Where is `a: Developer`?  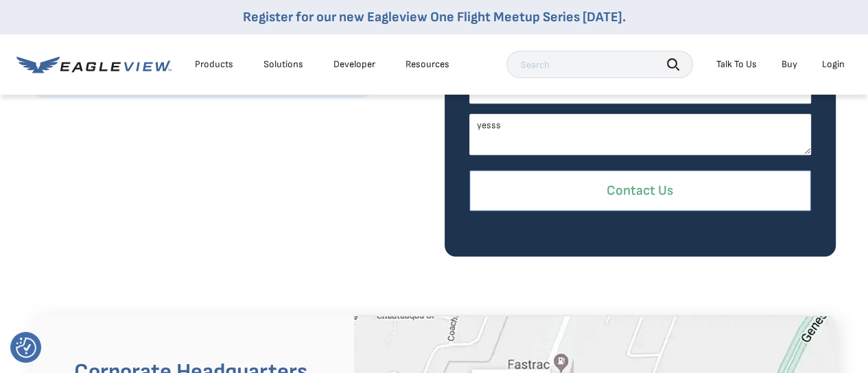 a: Developer is located at coordinates (354, 64).